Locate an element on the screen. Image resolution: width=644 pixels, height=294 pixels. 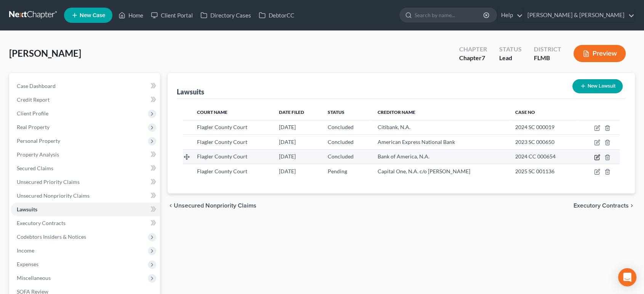
a: Case Dashboard is located at coordinates (85, 86).